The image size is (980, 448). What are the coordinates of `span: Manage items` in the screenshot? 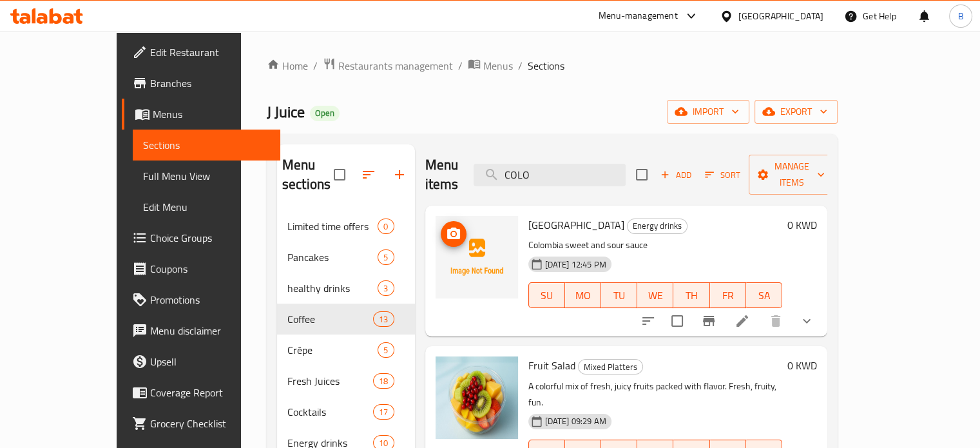 It's located at (792, 175).